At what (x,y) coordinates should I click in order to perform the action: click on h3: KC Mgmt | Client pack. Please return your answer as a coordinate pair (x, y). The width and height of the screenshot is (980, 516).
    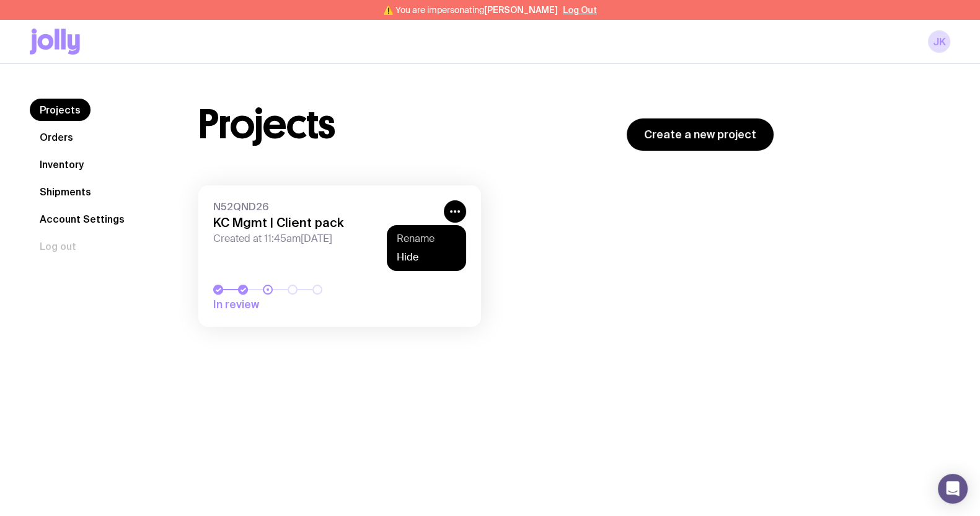
    Looking at the image, I should click on (325, 223).